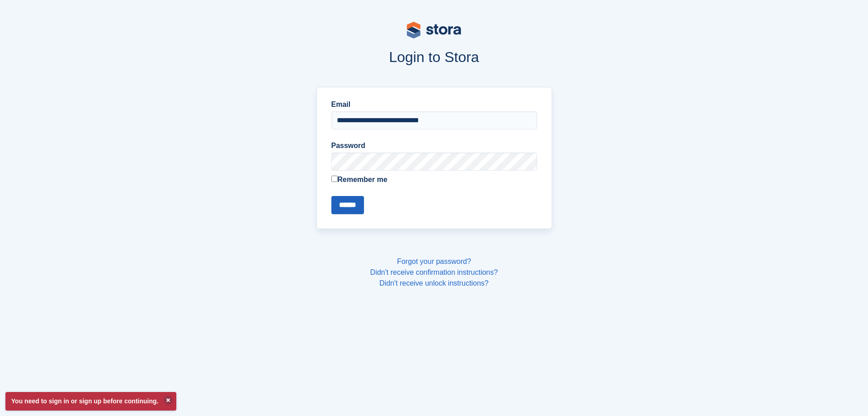 The width and height of the screenshot is (868, 416). What do you see at coordinates (434, 261) in the screenshot?
I see `a: Forgot your password?` at bounding box center [434, 261].